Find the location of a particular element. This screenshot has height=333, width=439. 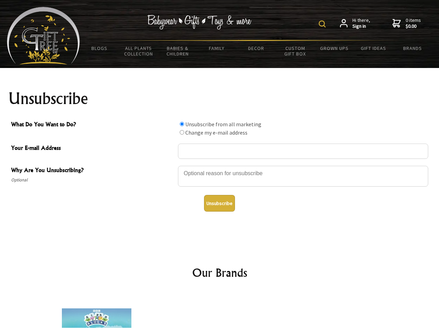

h1: Unsubscribe is located at coordinates (220, 99).